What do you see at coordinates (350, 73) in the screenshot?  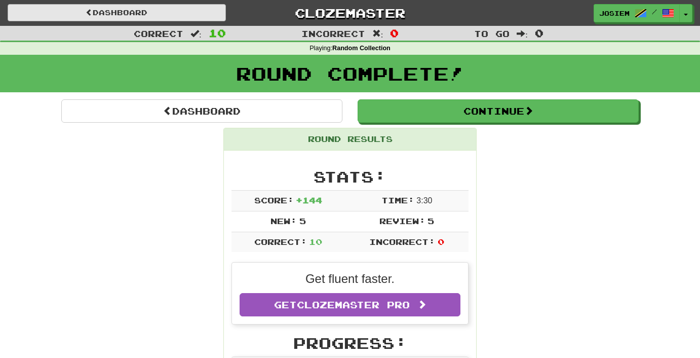 I see `h1: Round Complete!` at bounding box center [350, 73].